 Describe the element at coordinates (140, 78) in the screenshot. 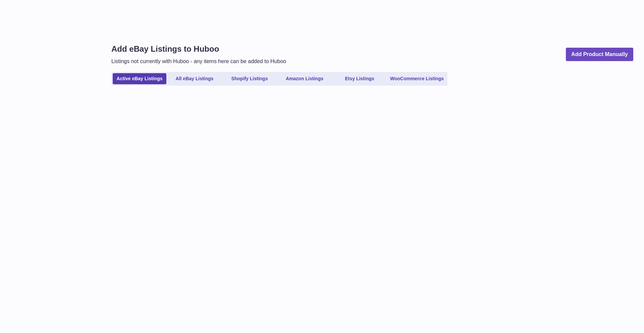

I see `a: Active eBay Listings` at that location.